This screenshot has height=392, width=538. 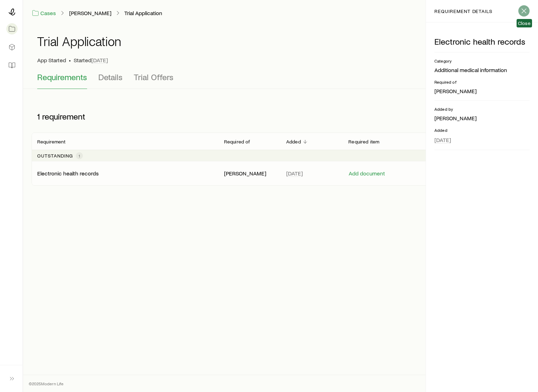 I want to click on span: Trial Offers, so click(x=153, y=77).